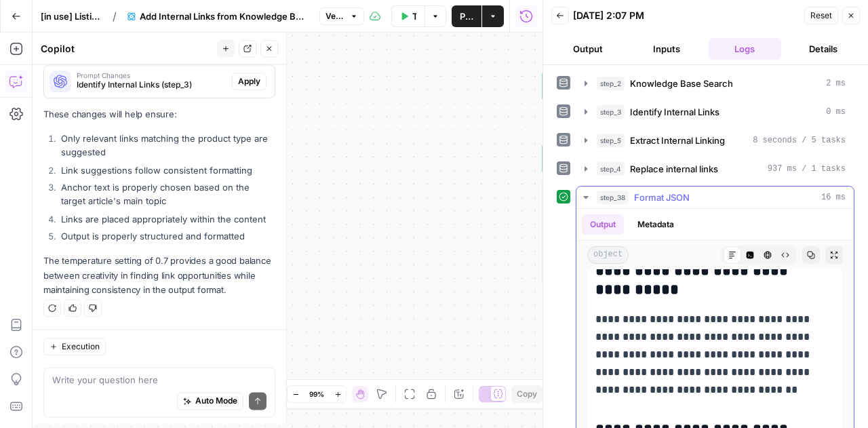 This screenshot has width=868, height=428. I want to click on button: Add Internal Links from Knowledge Base [Legacy v2] - Fork, so click(217, 16).